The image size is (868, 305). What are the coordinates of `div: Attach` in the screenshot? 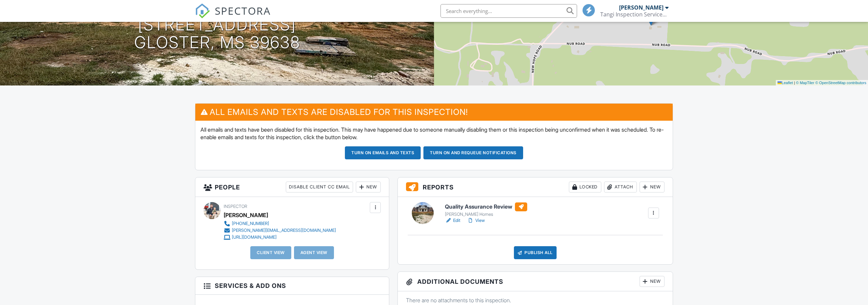 It's located at (620, 187).